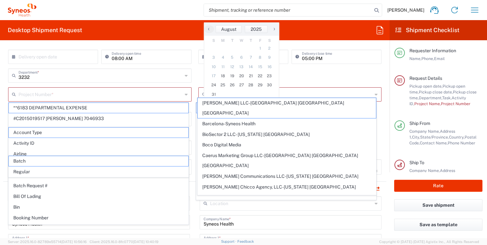 This screenshot has height=245, width=487. I want to click on span: 1 PR Rep-01736, so click(286, 161).